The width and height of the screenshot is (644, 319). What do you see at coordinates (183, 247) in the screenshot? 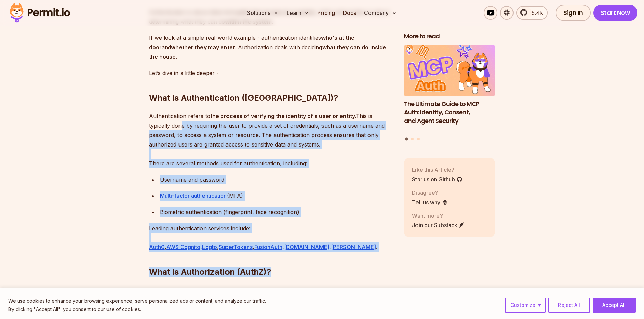
I see `u: AWS Cognito` at bounding box center [183, 247].